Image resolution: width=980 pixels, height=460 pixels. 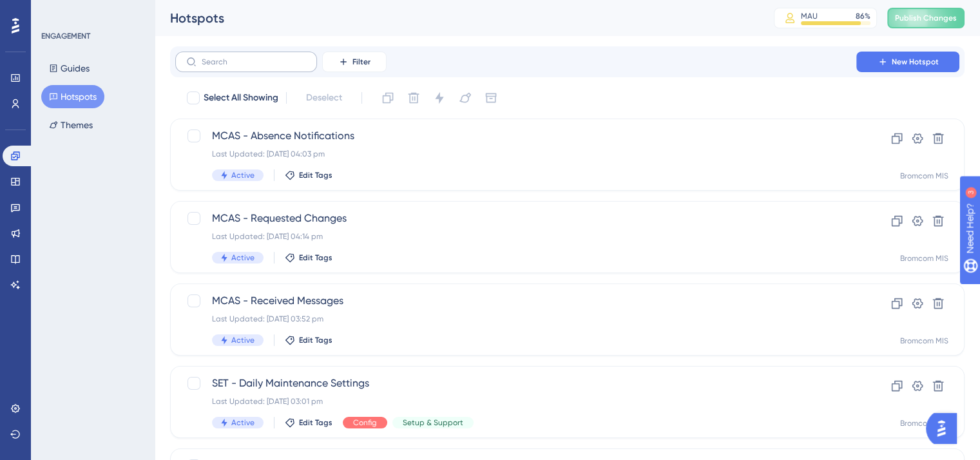 I want to click on span: Config, so click(x=364, y=423).